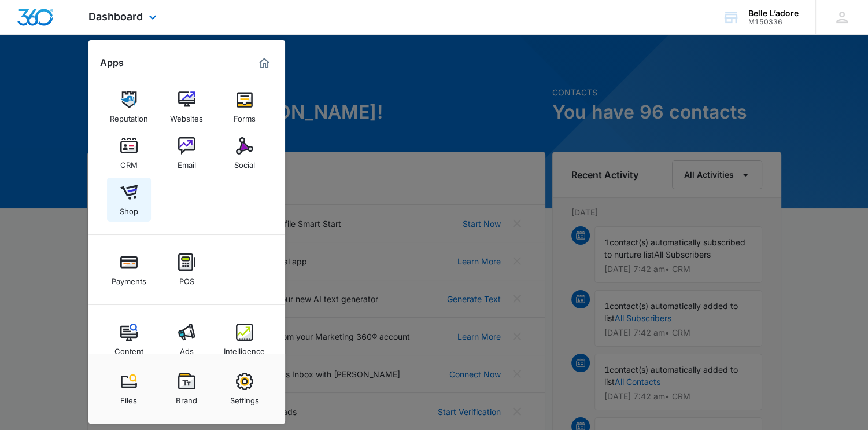 The height and width of the screenshot is (430, 868). What do you see at coordinates (245, 115) in the screenshot?
I see `div: Forms` at bounding box center [245, 115].